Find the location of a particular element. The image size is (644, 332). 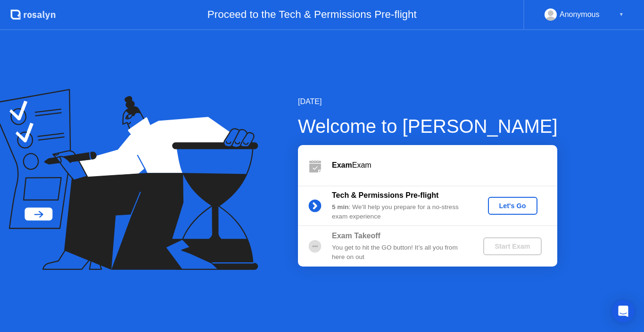

b: Exam Takeoff is located at coordinates (356, 235).